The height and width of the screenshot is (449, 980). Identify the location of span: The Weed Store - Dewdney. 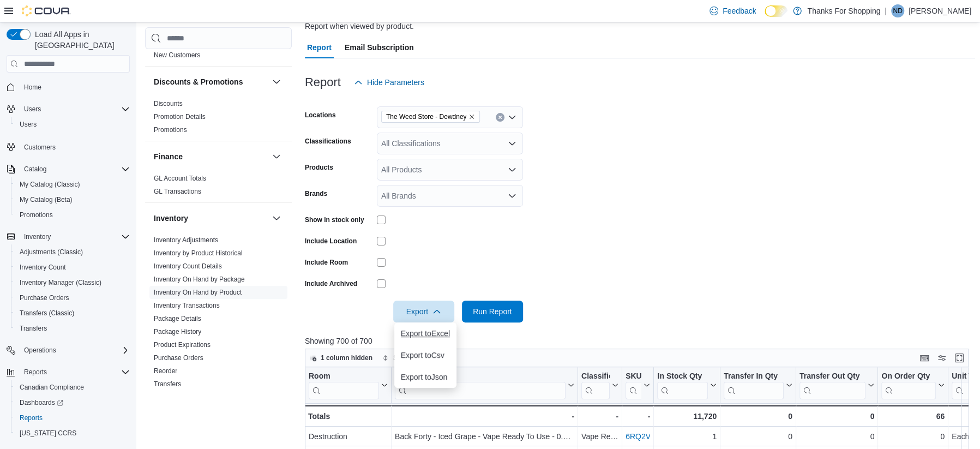
(426, 117).